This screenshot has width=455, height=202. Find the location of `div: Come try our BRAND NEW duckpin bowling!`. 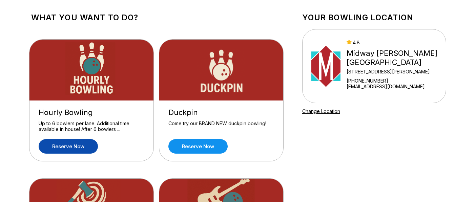

div: Come try our BRAND NEW duckpin bowling! is located at coordinates (221, 126).